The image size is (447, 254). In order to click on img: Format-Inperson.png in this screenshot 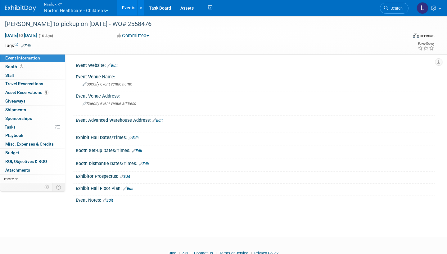, I will do `click(416, 36)`.